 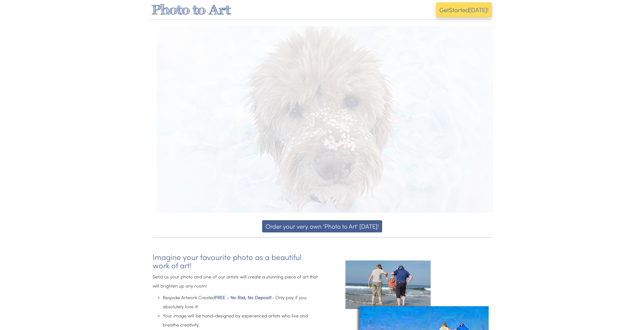 I want to click on span: ed, so click(x=466, y=10).